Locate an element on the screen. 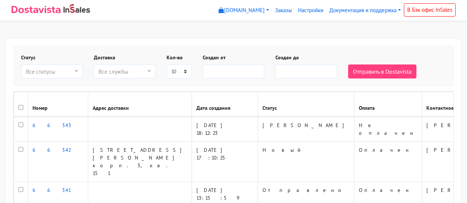  label: Создан от is located at coordinates (214, 58).